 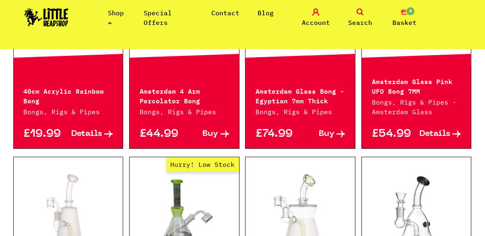 What do you see at coordinates (68, 95) in the screenshot?
I see `p: 40cm Acrylic Rainbow Bong` at bounding box center [68, 95].